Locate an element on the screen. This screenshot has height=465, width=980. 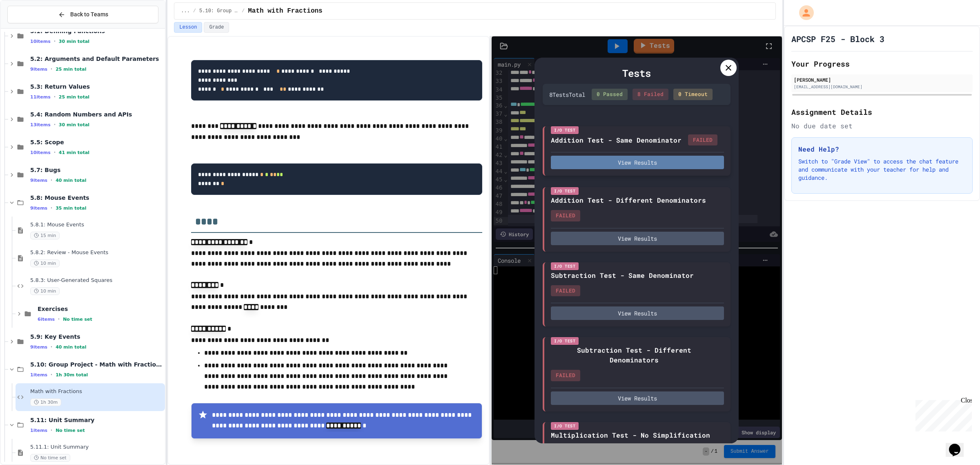
span: Back to Teams is located at coordinates (89, 15).